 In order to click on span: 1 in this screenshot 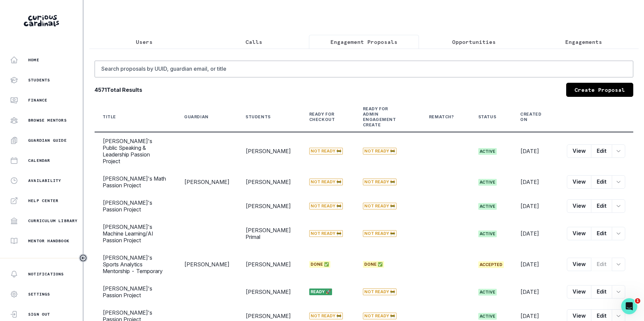, I will do `click(638, 301)`.